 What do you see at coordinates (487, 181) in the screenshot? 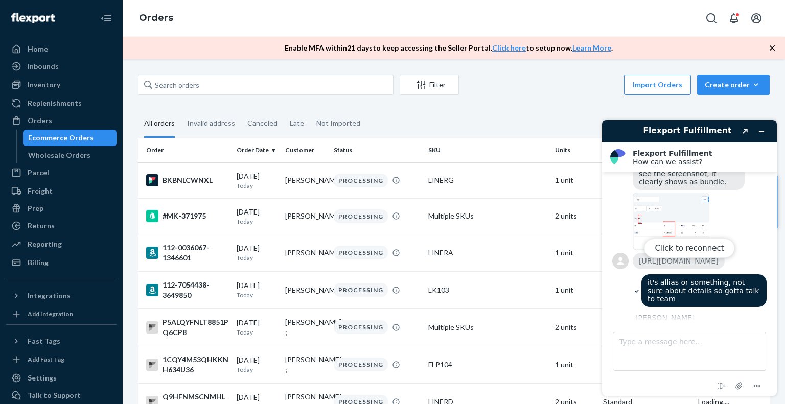
I see `div: LINERG` at bounding box center [487, 181].